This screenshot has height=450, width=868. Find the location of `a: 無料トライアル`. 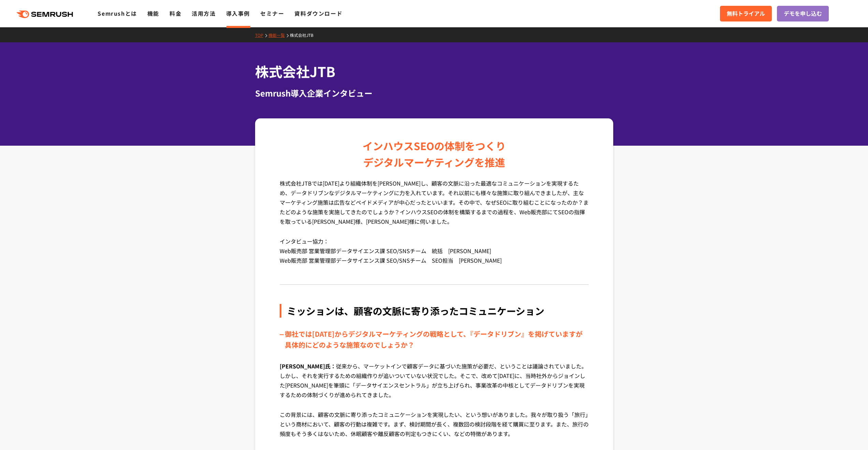

a: 無料トライアル is located at coordinates (746, 14).